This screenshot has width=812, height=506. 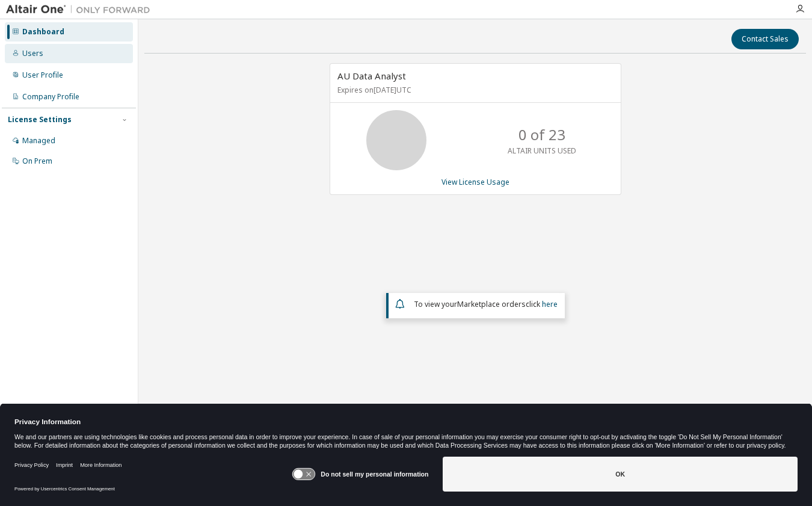 I want to click on em: Marketplace orders, so click(x=491, y=304).